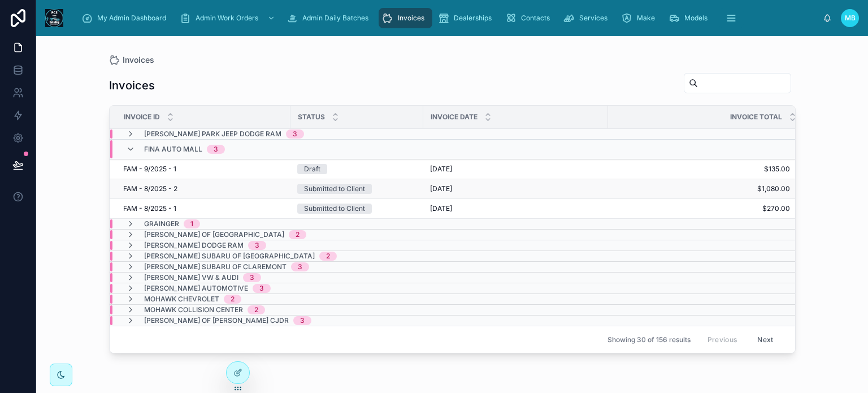 The height and width of the screenshot is (393, 868). Describe the element at coordinates (696, 18) in the screenshot. I see `span: Models` at that location.